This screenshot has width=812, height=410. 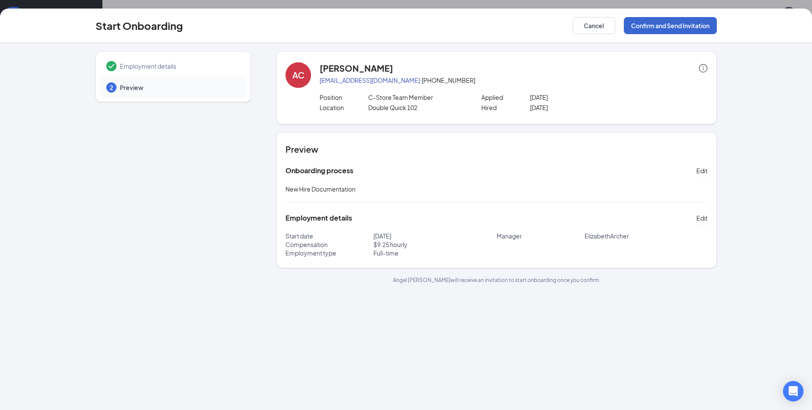 What do you see at coordinates (670, 26) in the screenshot?
I see `button: Confirm and Send Invitation` at bounding box center [670, 26].